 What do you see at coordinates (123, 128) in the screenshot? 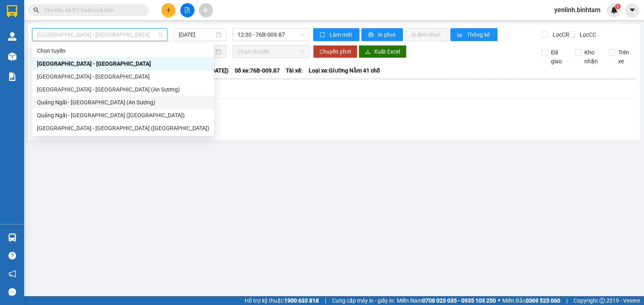
I see `div: Sài Gòn - Quảng Ngãi (Vạn Phúc)` at bounding box center [123, 128].